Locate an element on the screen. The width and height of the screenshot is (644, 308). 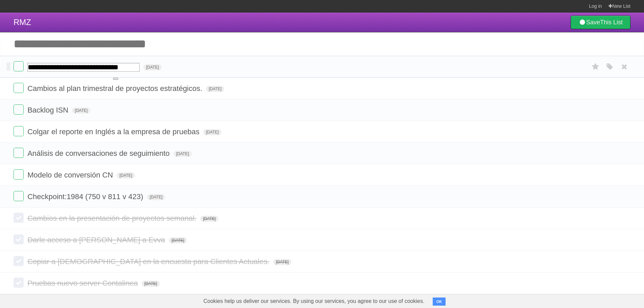
span: Colgar el reporte en Inglés a la empresa de pruebas is located at coordinates (115, 131).